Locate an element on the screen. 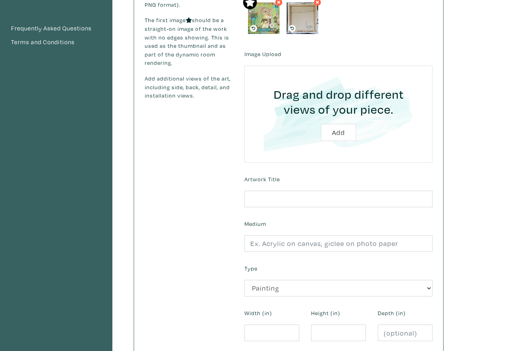 This screenshot has height=351, width=524. p: Add additional views of the art, including side, back, detail, and installation views. is located at coordinates (189, 87).